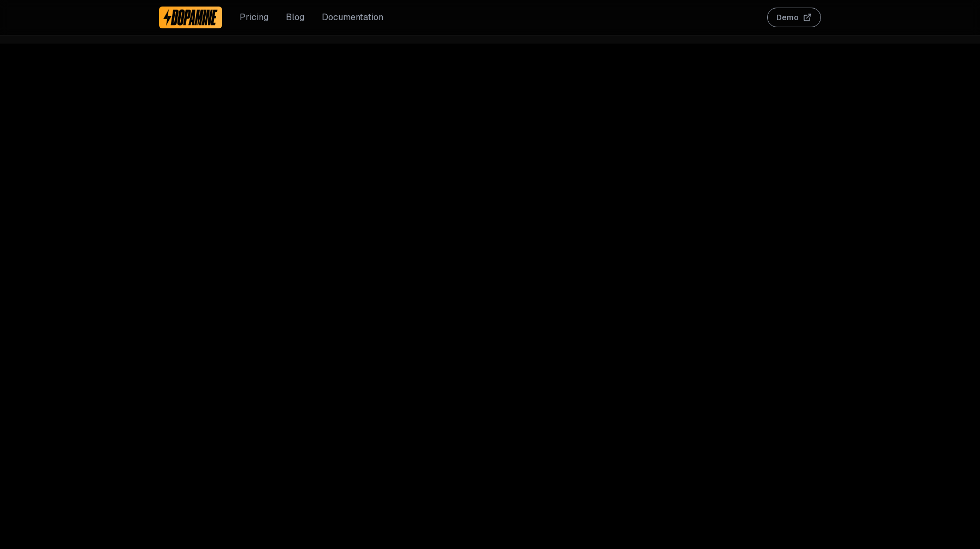  I want to click on button: Demo, so click(794, 17).